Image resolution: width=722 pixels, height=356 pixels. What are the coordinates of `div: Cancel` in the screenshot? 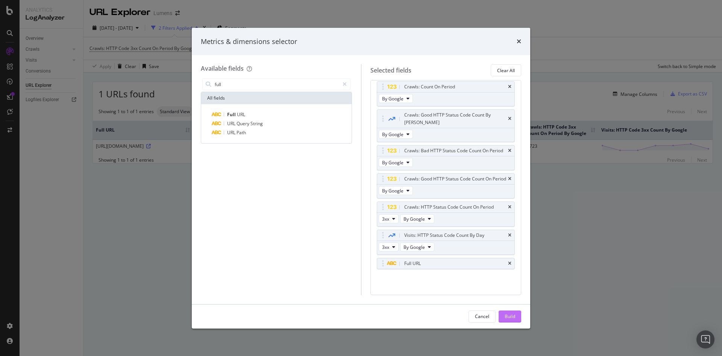 It's located at (482, 316).